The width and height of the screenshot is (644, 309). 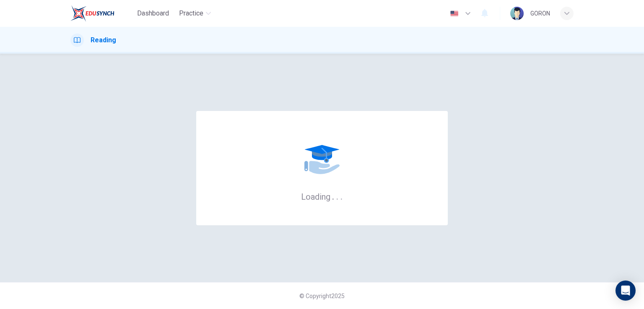 I want to click on span: © Copyright 2025, so click(x=322, y=296).